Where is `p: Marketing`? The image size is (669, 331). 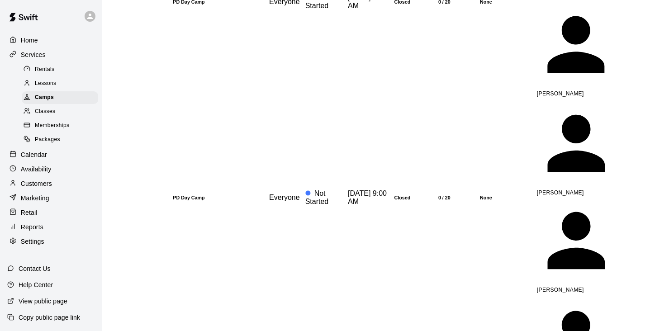
p: Marketing is located at coordinates (35, 198).